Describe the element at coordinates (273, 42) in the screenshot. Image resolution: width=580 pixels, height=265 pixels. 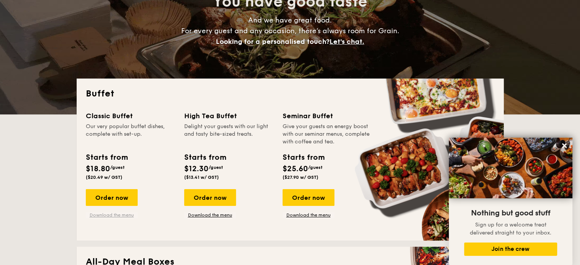
I see `span: Looking for a personalised touch?` at that location.